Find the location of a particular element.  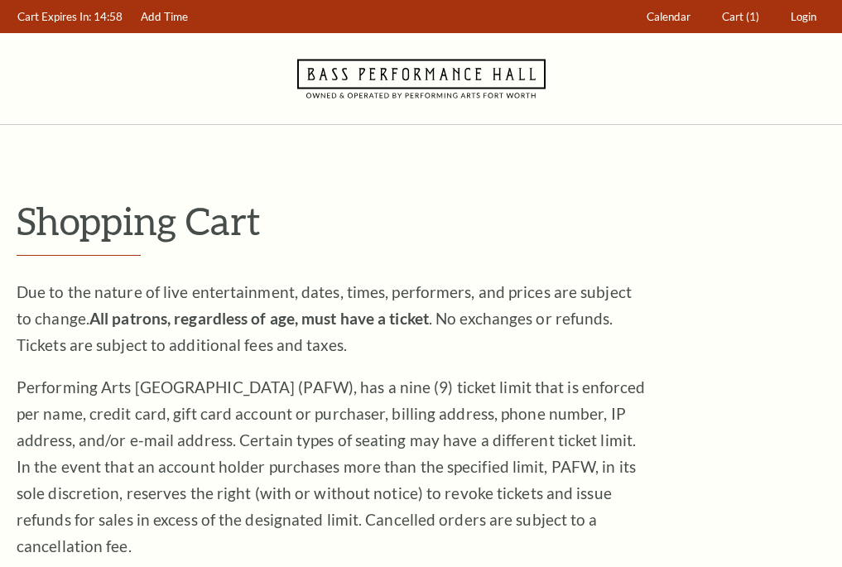

span: Calendar is located at coordinates (668, 17).